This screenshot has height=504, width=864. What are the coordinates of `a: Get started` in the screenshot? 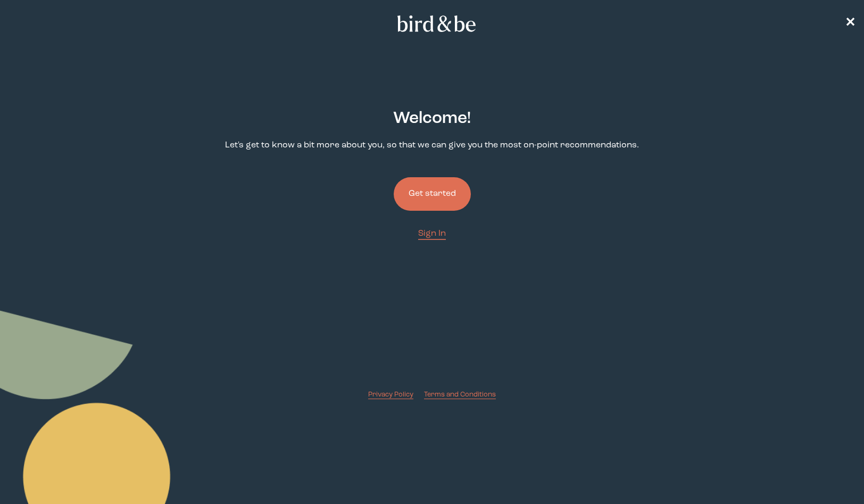 It's located at (432, 193).